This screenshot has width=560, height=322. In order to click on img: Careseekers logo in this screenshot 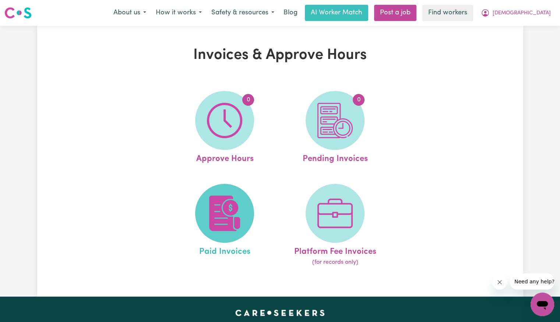, I will do `click(18, 13)`.